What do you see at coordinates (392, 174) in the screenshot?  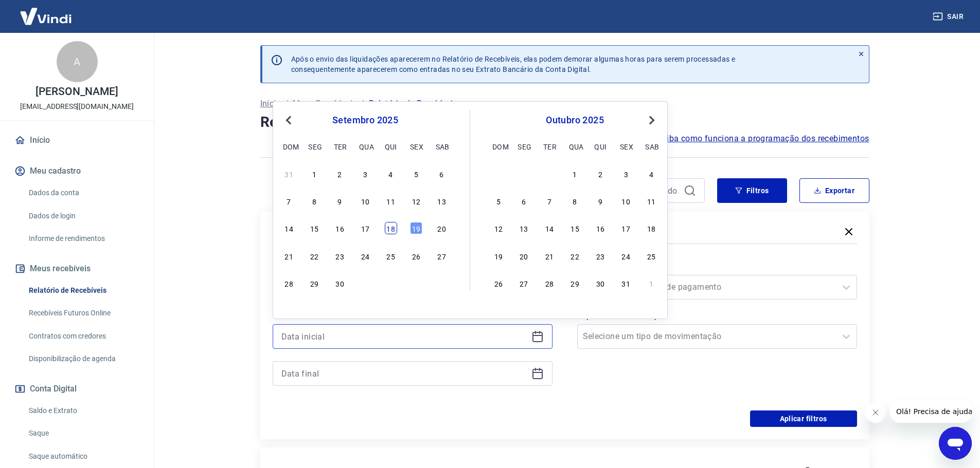 I see `div: Choose quinta-feira, 4 de setembro de 2025` at bounding box center [392, 174].